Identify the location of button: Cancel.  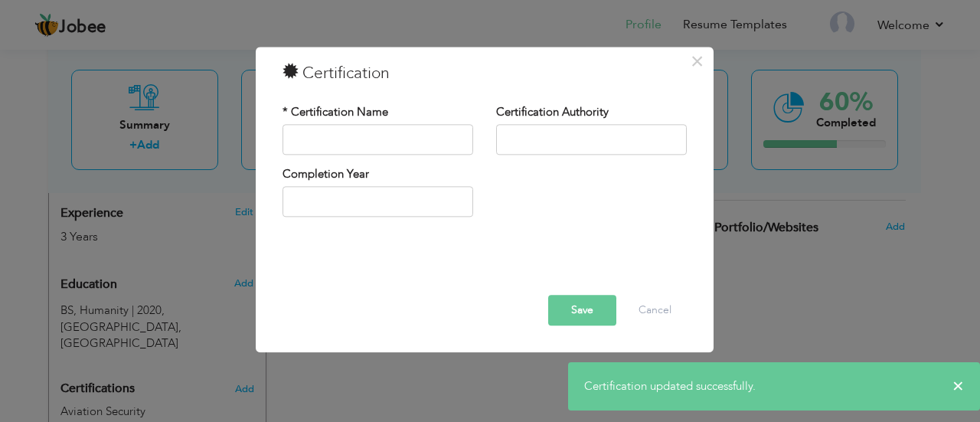
(654, 310).